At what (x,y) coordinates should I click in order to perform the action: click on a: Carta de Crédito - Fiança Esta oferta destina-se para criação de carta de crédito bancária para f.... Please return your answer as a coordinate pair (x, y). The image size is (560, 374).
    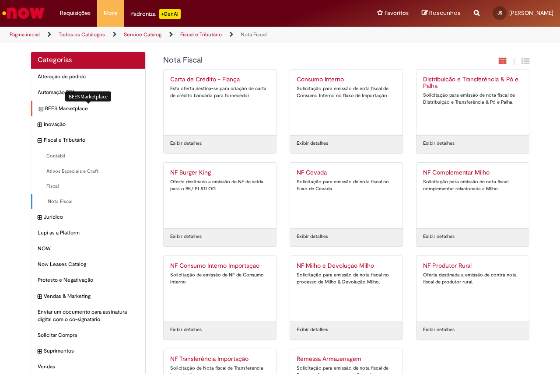
    Looking at the image, I should click on (220, 102).